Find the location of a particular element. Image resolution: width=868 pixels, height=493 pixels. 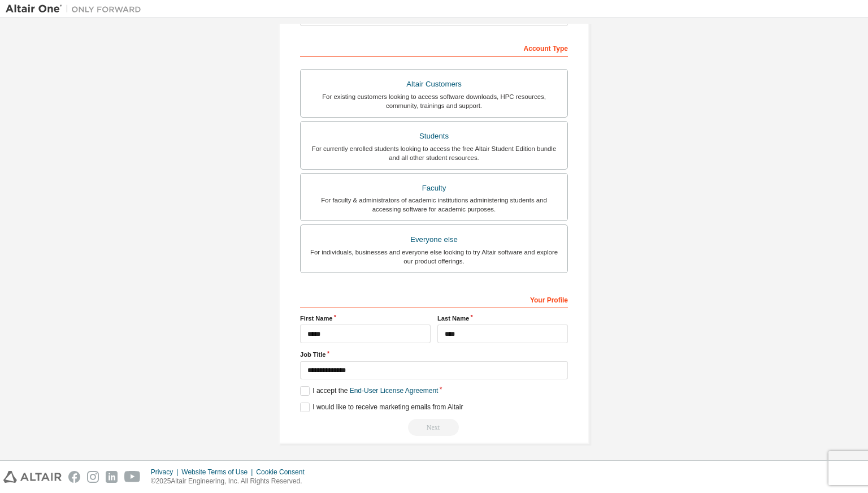

div: Altair Customers is located at coordinates (434, 84).